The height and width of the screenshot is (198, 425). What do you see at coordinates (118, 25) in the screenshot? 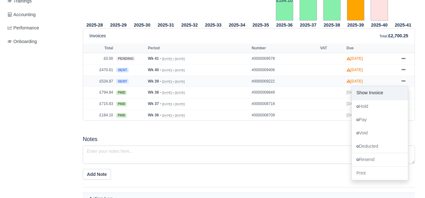
I see `th: 2025-29` at bounding box center [118, 25].